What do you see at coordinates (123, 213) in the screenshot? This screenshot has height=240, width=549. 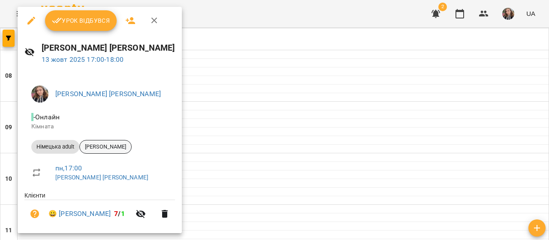 I see `span: 1` at bounding box center [123, 213].